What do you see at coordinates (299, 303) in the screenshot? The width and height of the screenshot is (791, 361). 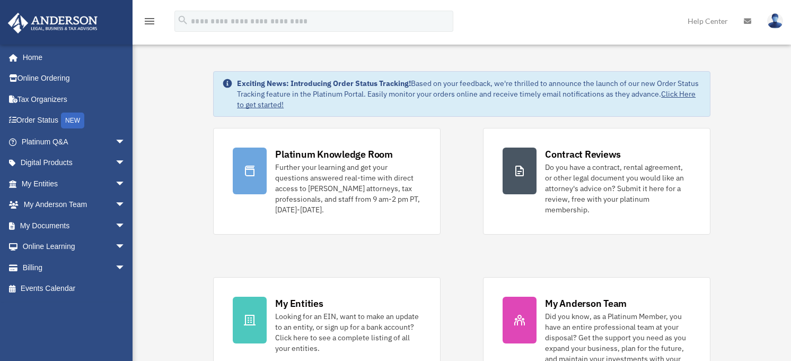 I see `div: My Entities` at bounding box center [299, 303].